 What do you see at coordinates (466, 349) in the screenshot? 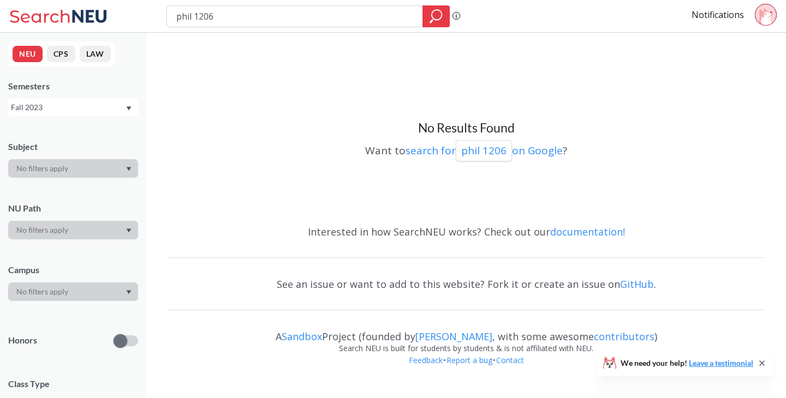
I see `div: Search NEU is built for students by students & is not affiliated with NEU.` at bounding box center [466, 349].